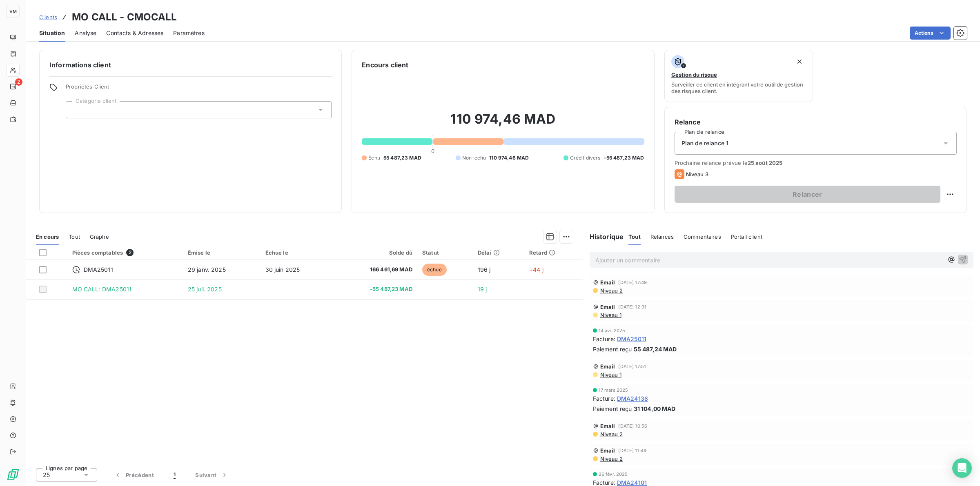 Image resolution: width=980 pixels, height=486 pixels. What do you see at coordinates (46, 475) in the screenshot?
I see `span: 25` at bounding box center [46, 475].